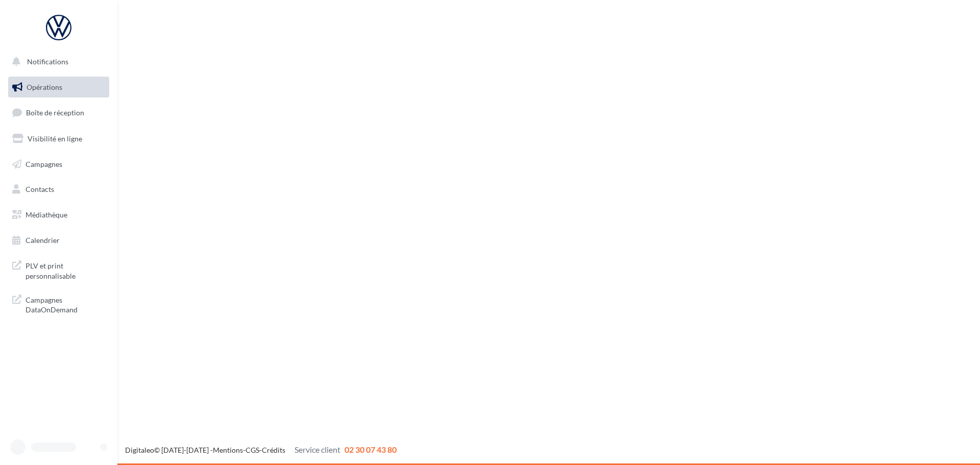  I want to click on a: PLV et print personnalisable, so click(58, 270).